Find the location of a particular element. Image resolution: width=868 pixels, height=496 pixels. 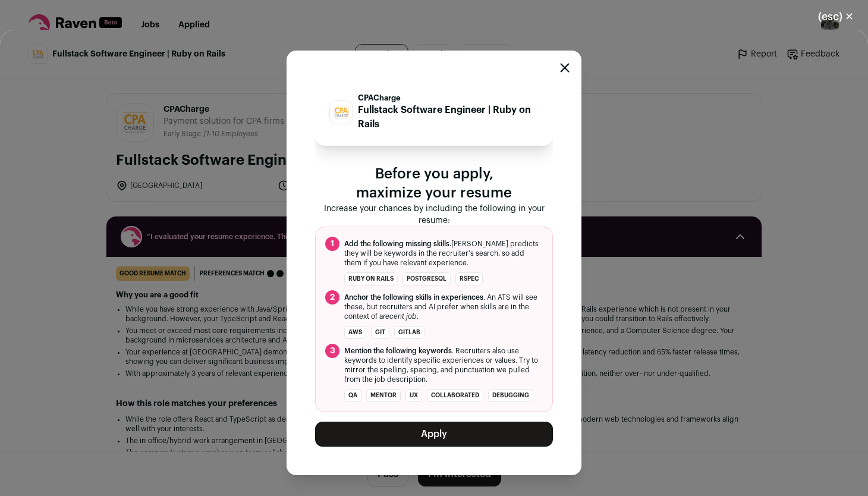

span: 3 is located at coordinates (332, 350).